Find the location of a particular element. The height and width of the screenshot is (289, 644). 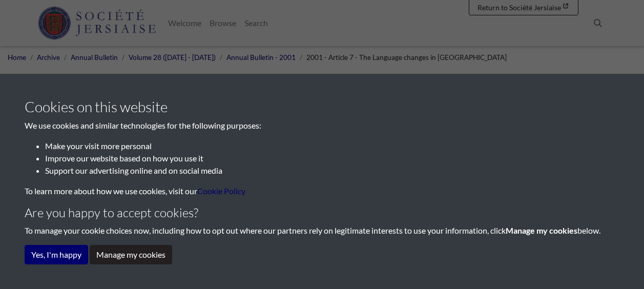

button: Yes, I'm happy is located at coordinates (57, 254).